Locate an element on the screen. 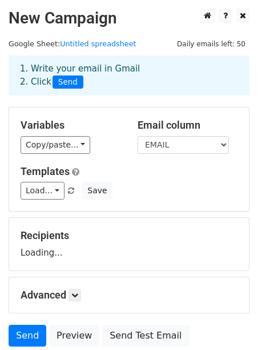 This screenshot has height=350, width=258. a: Preview is located at coordinates (74, 336).